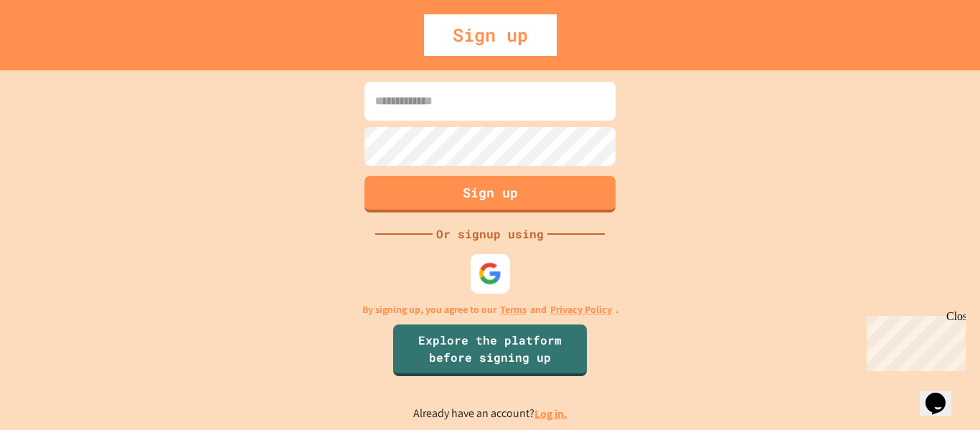  Describe the element at coordinates (490, 350) in the screenshot. I see `a: Explore the platform before signing up` at that location.